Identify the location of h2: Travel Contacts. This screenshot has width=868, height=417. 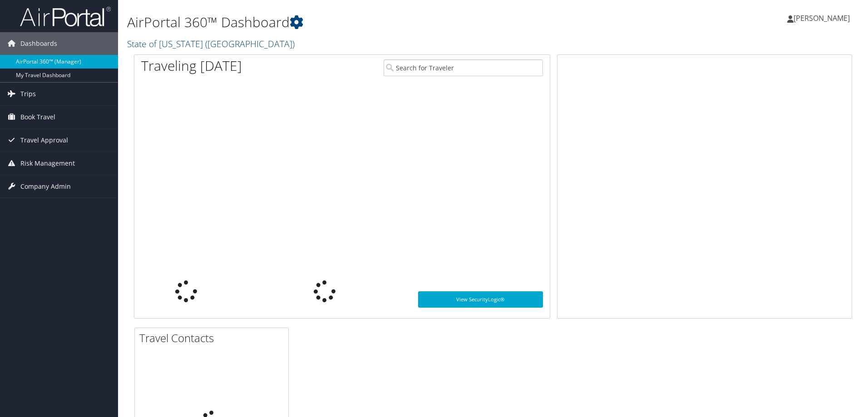
(214, 338).